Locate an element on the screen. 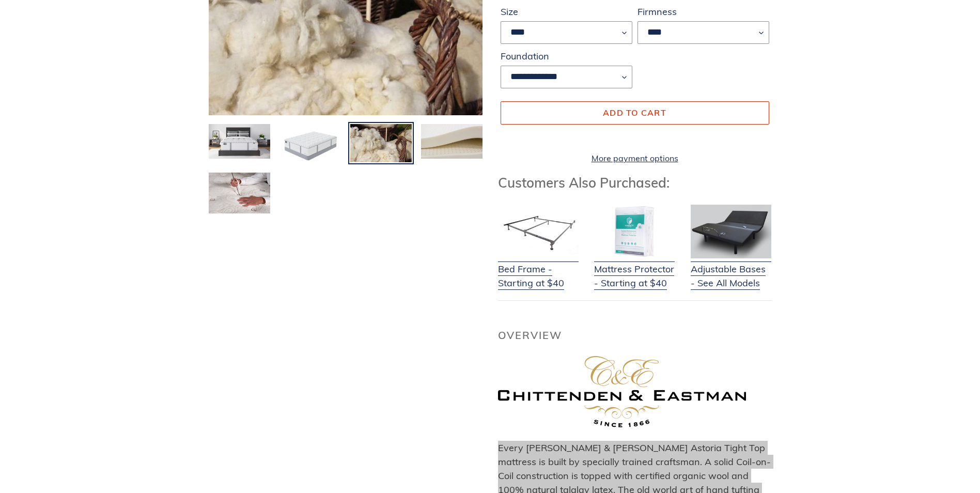 Image resolution: width=980 pixels, height=493 pixels. img: Load image into Gallery viewer, Astoria-latex-hybrid-mattress-and-foundation-angled-view is located at coordinates (310, 144).